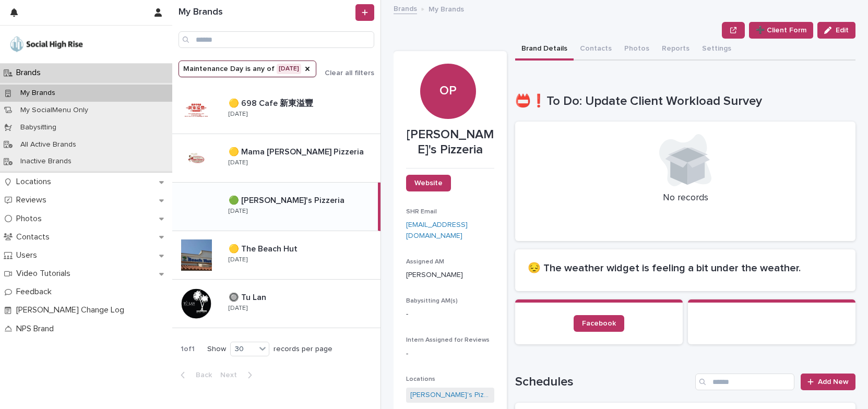 The height and width of the screenshot is (409, 868). I want to click on a: Brands, so click(405, 8).